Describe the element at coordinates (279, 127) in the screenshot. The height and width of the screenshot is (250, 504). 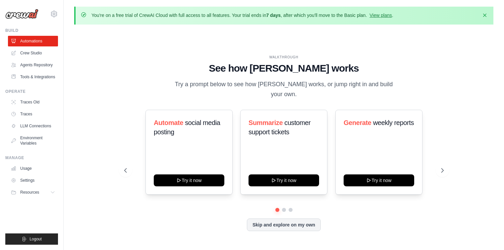
I see `span: customer support tickets` at that location.